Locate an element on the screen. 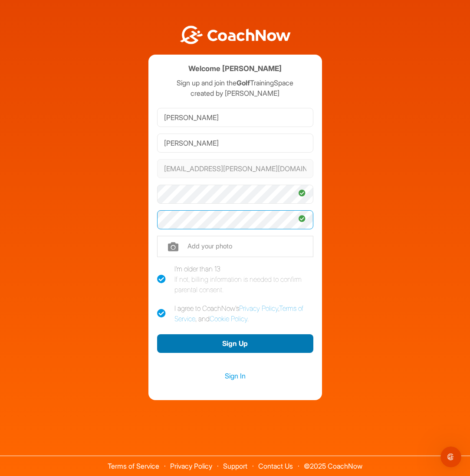 This screenshot has width=470, height=476. button: Sign Up is located at coordinates (235, 343).